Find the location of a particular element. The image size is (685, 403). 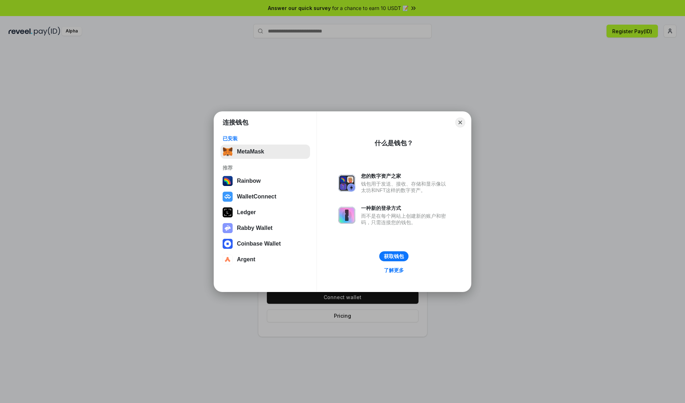

button: Argent is located at coordinates (265, 259).